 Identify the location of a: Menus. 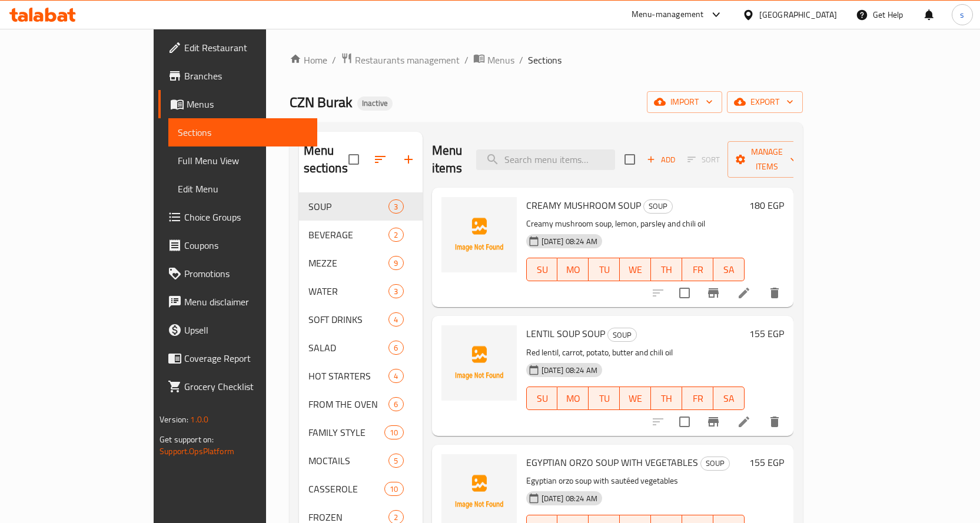
(494, 60).